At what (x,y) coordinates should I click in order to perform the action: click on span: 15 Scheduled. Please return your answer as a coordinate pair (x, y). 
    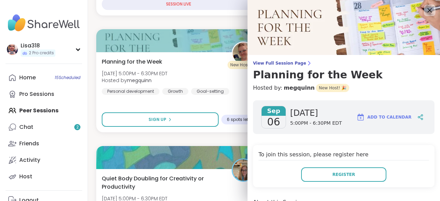
    Looking at the image, I should click on (67, 78).